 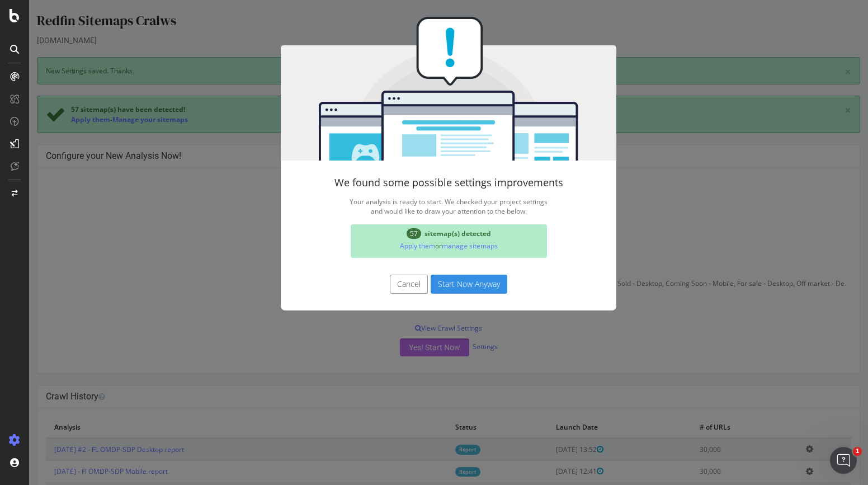 I want to click on span: 57, so click(x=385, y=234).